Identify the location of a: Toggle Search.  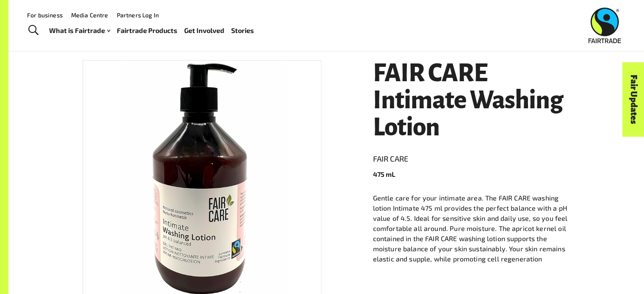
(33, 31).